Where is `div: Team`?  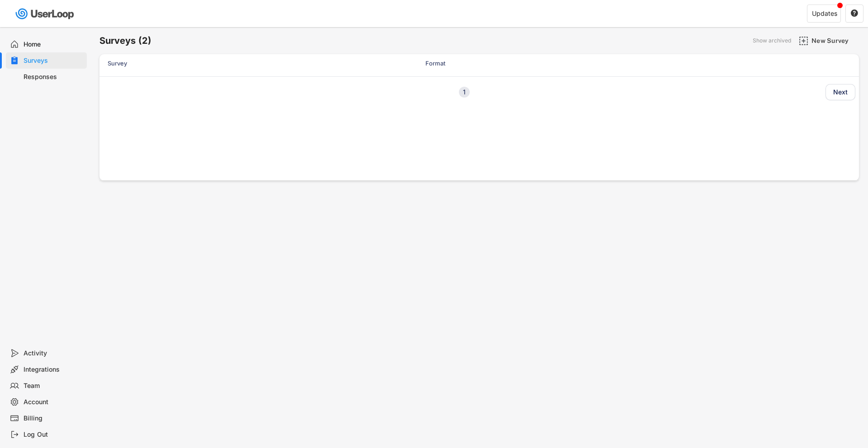 div: Team is located at coordinates (53, 386).